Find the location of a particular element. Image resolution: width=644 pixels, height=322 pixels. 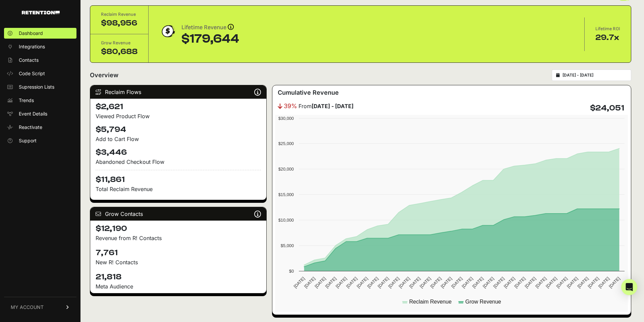

span: Code Script is located at coordinates (32, 73).